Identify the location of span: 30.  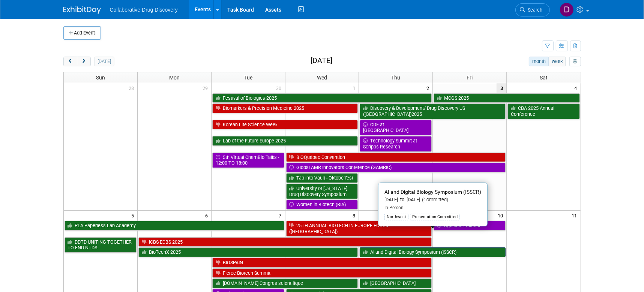
(280, 88).